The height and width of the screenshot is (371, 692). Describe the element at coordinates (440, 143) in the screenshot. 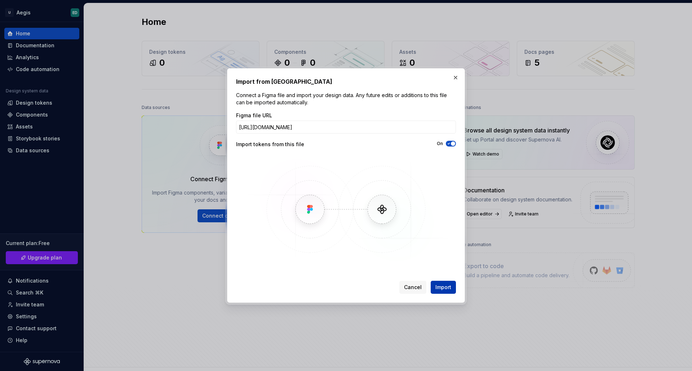

I see `label: On` at that location.